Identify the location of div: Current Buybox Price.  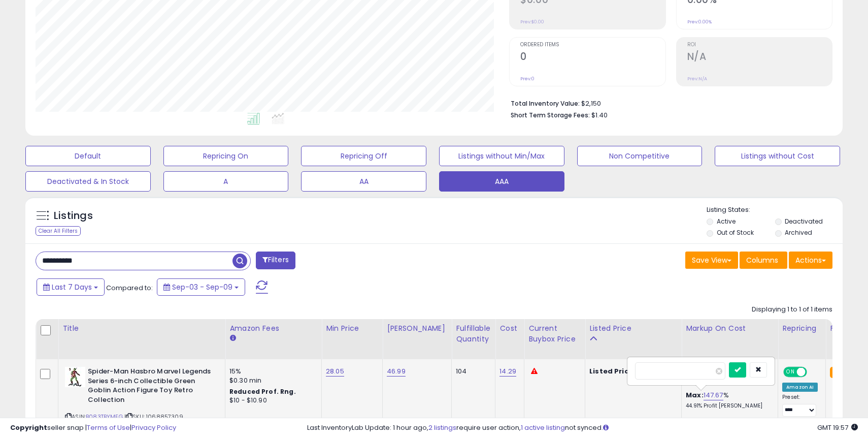
(554, 333).